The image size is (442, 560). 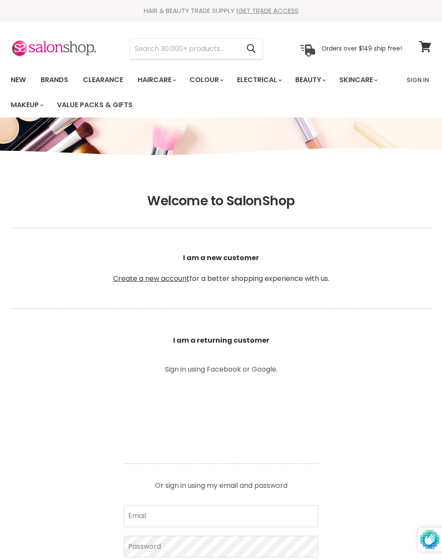 I want to click on b: I am a new customer, so click(x=221, y=257).